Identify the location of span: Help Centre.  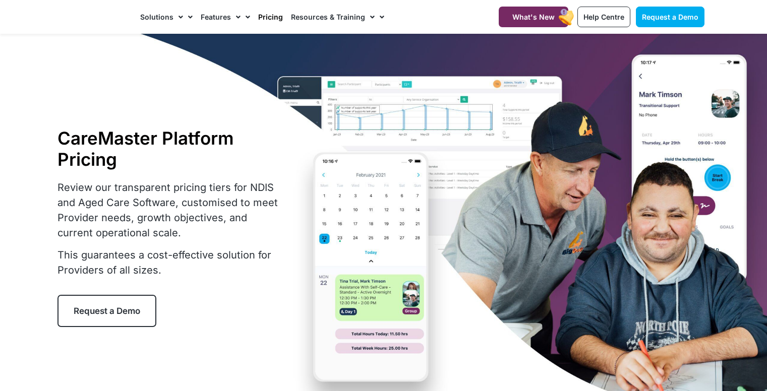
(603, 17).